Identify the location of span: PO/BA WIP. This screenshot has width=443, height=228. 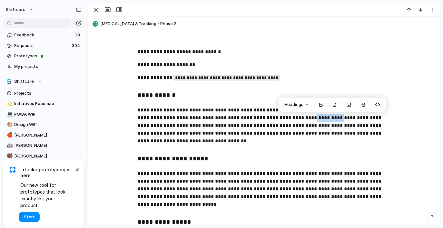
(48, 114).